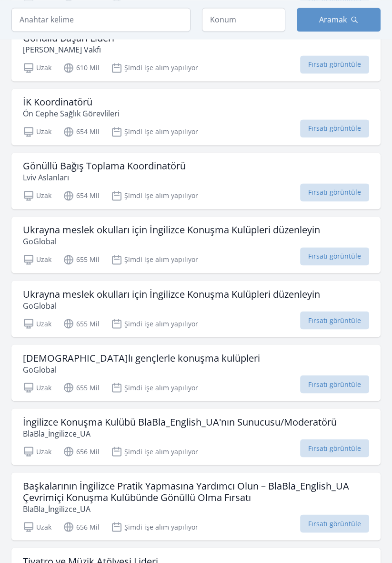 This screenshot has width=392, height=563. I want to click on font: Aramak, so click(333, 20).